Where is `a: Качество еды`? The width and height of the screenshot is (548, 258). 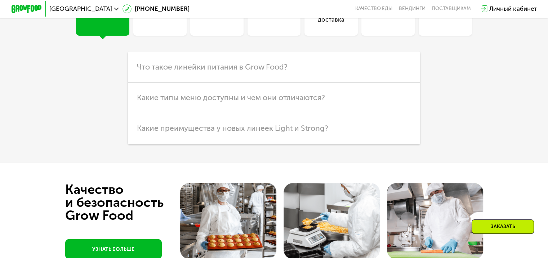 a: Качество еды is located at coordinates (374, 9).